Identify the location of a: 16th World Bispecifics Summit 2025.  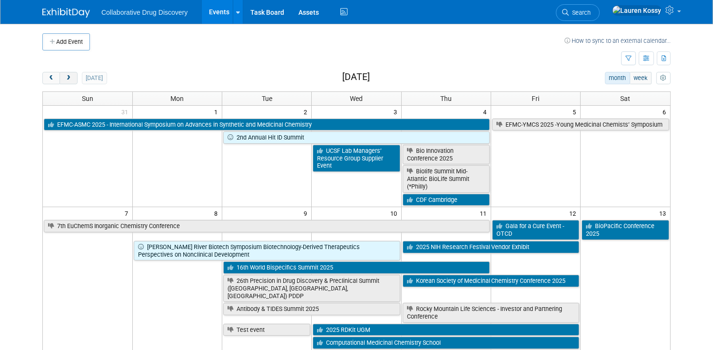
(356, 267).